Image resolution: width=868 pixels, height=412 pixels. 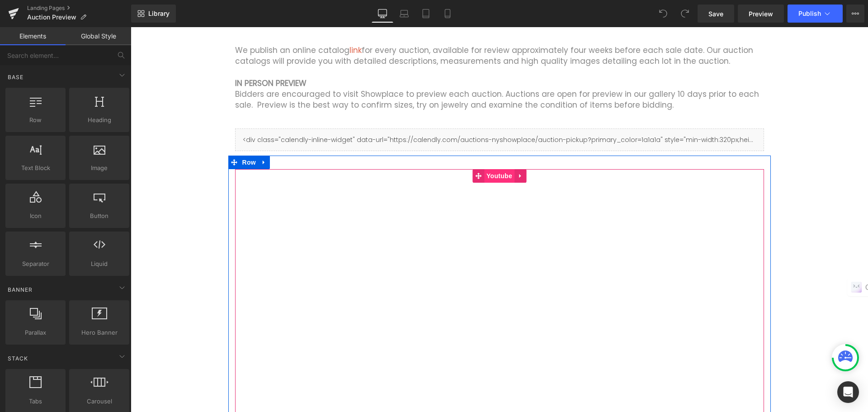 I want to click on div: Open Intercom Messenger, so click(x=848, y=392).